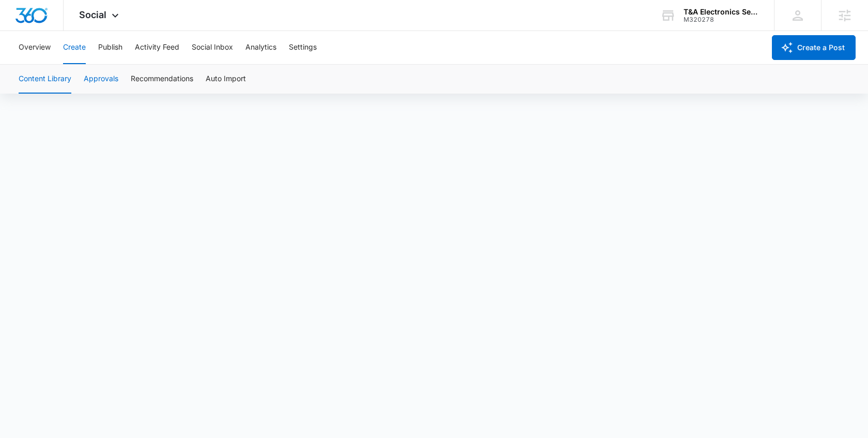 This screenshot has width=868, height=438. I want to click on button: Approvals, so click(100, 79).